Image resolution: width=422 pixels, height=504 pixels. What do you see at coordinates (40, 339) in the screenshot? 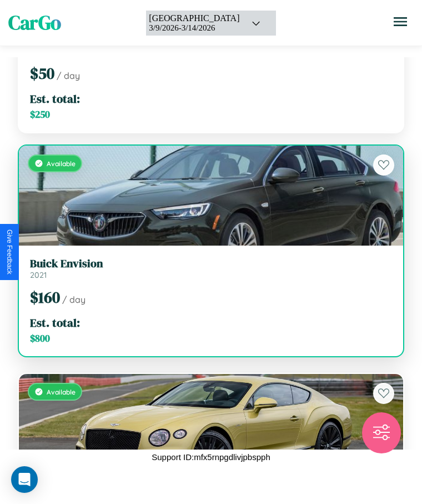
I see `span: $ 800` at bounding box center [40, 339].